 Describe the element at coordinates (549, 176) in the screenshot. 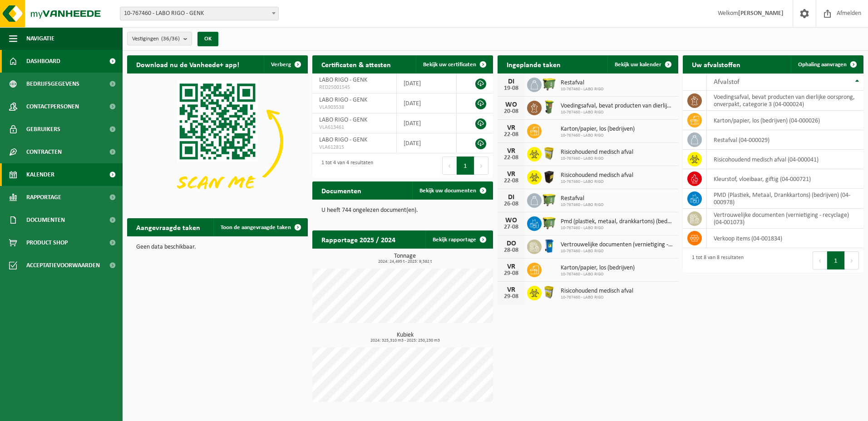

I see `img: LP-SB-00050-HPE-51` at that location.